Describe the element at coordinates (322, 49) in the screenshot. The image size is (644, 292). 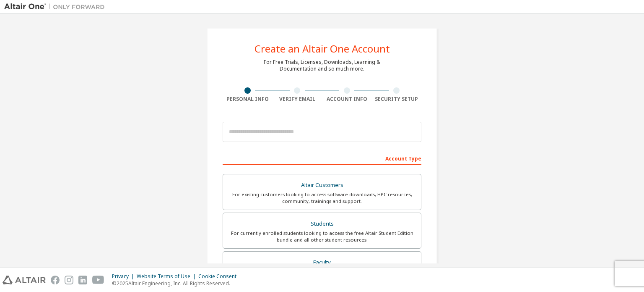
I see `div: Create an Altair One Account` at that location.